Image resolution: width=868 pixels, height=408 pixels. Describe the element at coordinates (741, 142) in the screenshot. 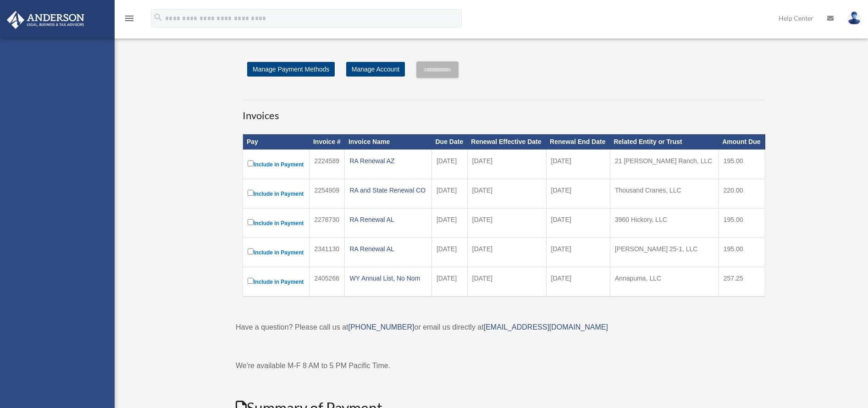

I see `th: Amount Due` at that location.